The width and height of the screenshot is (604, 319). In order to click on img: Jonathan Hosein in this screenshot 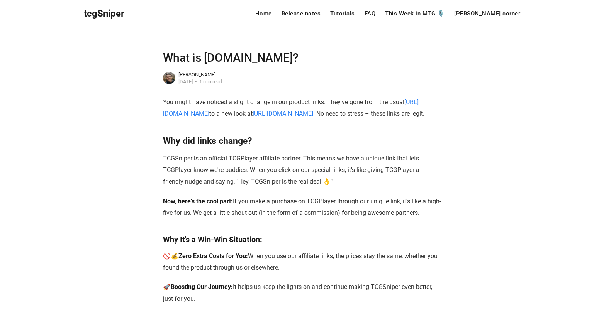, I will do `click(169, 78)`.